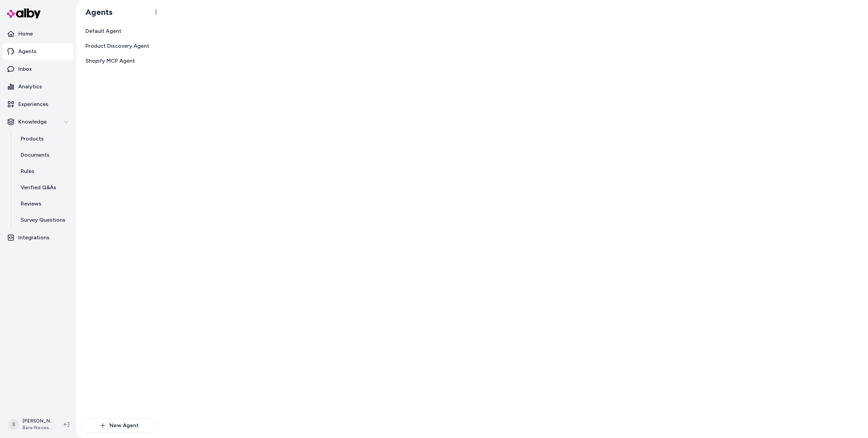 This screenshot has height=438, width=868. I want to click on p: Integrations, so click(34, 238).